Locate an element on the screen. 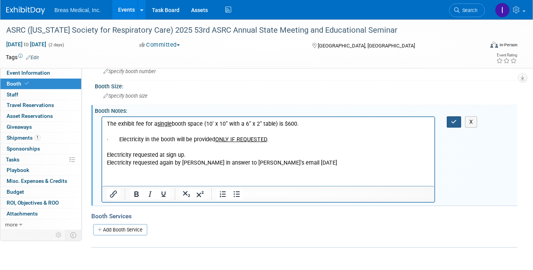  span: more is located at coordinates (11, 224).